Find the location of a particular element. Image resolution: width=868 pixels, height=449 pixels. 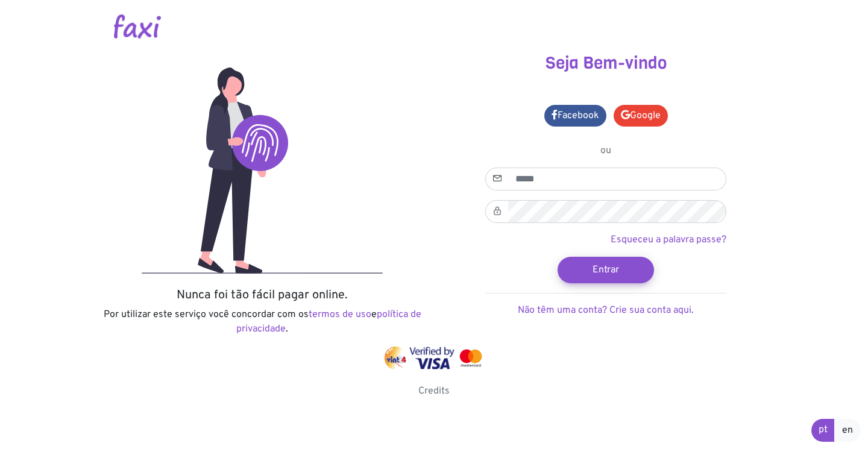

a: Google is located at coordinates (641, 116).